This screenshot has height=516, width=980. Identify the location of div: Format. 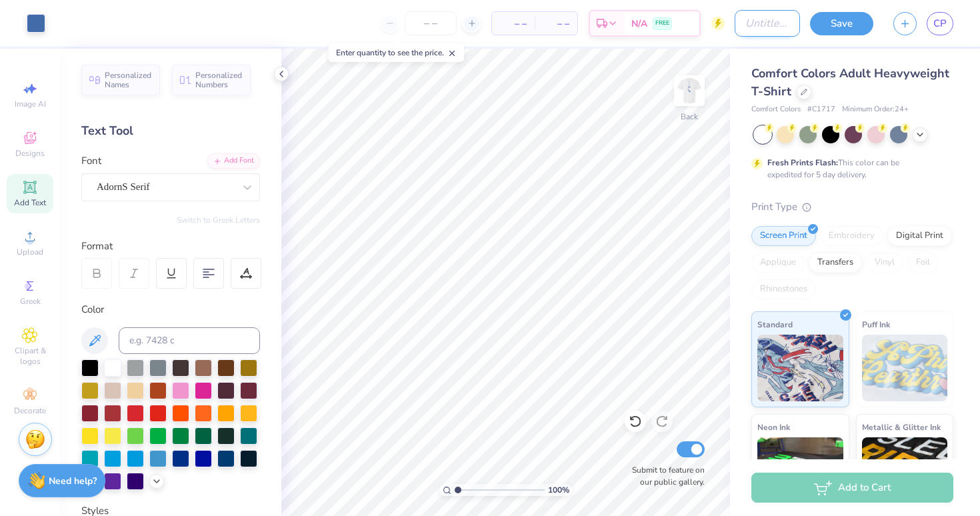
(171, 246).